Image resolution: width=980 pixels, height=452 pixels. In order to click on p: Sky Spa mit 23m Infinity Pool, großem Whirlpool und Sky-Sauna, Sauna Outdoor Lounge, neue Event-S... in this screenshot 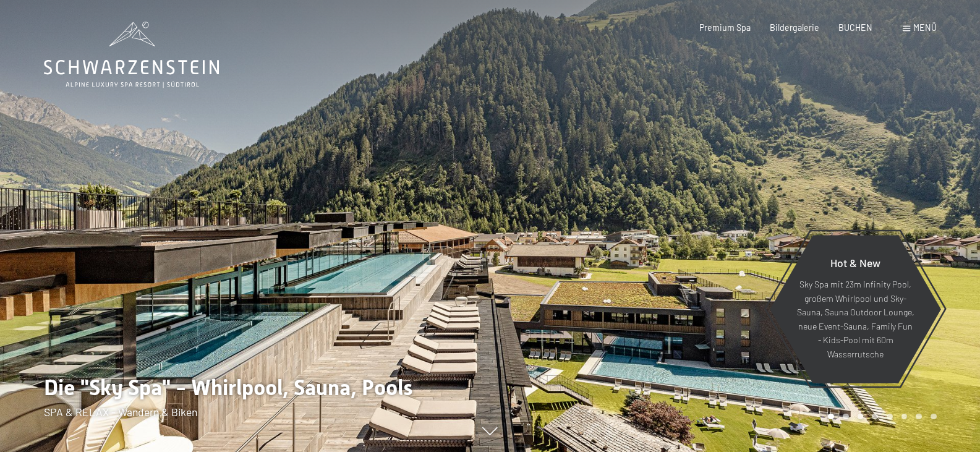, I will do `click(855, 320)`.